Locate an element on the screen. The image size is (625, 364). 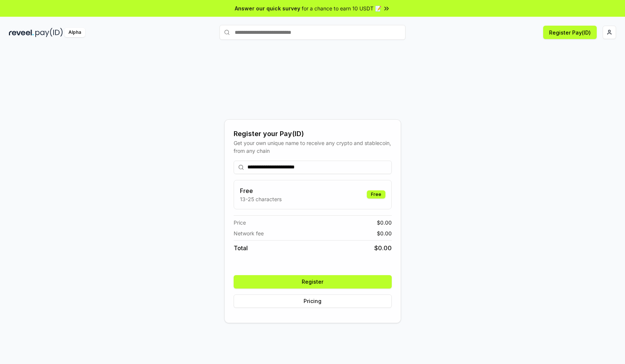
p: 13-25 characters is located at coordinates (261, 199).